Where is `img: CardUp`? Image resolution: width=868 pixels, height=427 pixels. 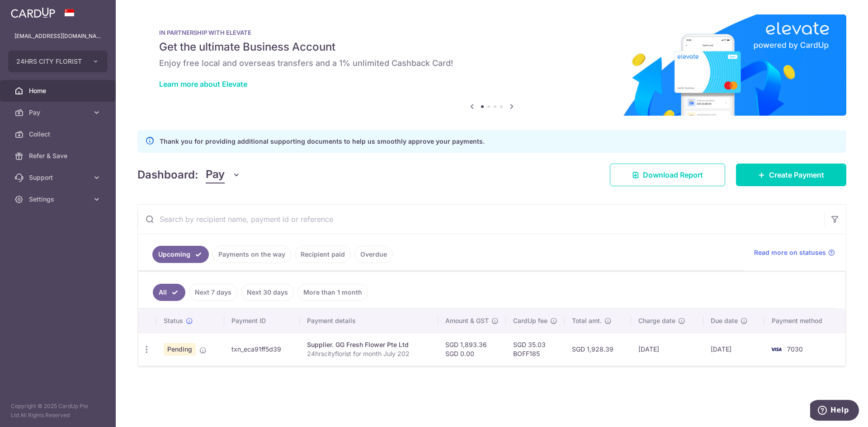 img: CardUp is located at coordinates (33, 13).